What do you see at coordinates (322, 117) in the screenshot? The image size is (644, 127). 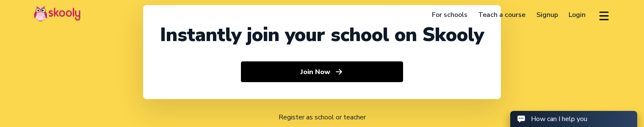 I see `a: Register as school or teacher` at bounding box center [322, 117].